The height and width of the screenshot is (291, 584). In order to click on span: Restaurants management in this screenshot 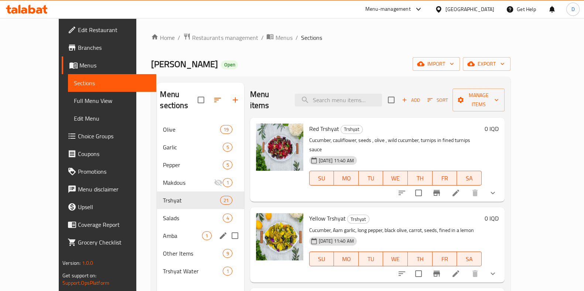, I will do `click(225, 38)`.